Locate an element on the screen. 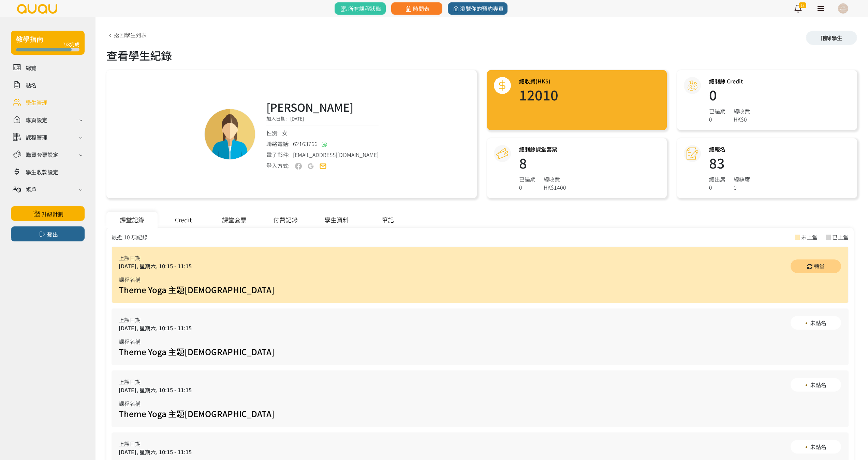  img: whatsapp@2x.png is located at coordinates (324, 144).